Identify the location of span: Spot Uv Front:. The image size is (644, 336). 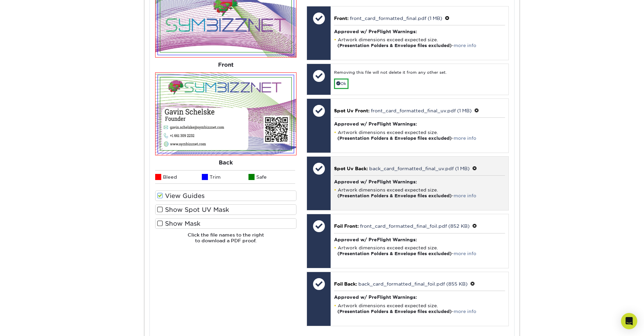
(351, 111).